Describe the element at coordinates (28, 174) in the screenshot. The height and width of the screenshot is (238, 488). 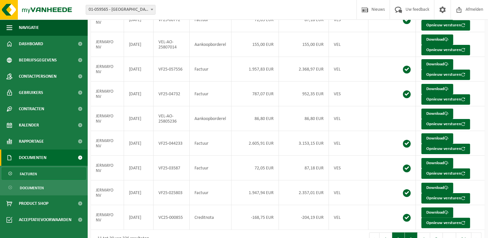
I see `span: Facturen` at that location.